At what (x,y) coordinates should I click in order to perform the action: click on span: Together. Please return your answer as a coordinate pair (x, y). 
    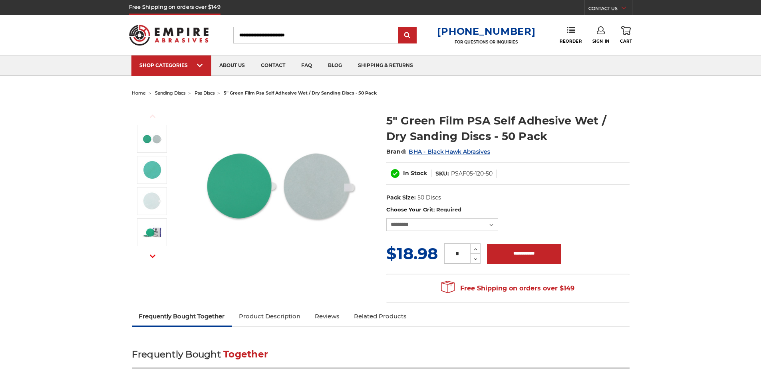
    Looking at the image, I should click on (246, 355).